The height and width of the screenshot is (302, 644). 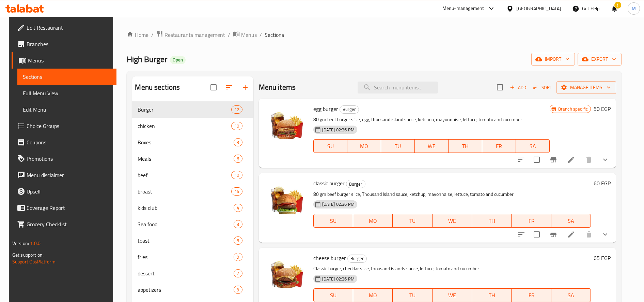 I want to click on div: Sea food3, so click(x=192, y=224).